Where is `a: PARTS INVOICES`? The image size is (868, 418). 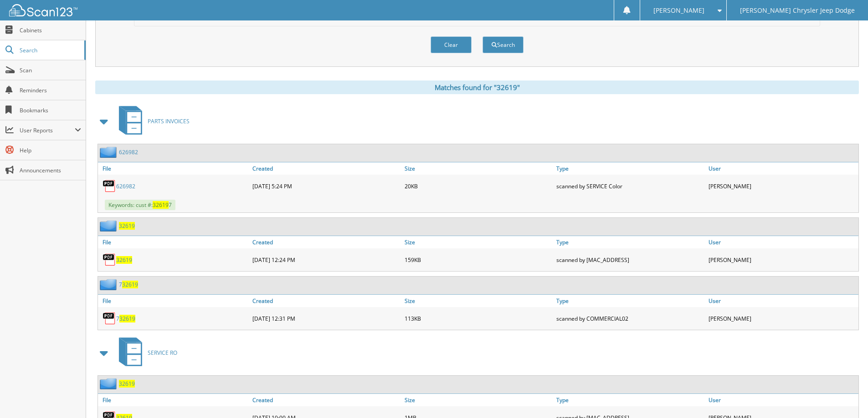
a: PARTS INVOICES is located at coordinates (151, 121).